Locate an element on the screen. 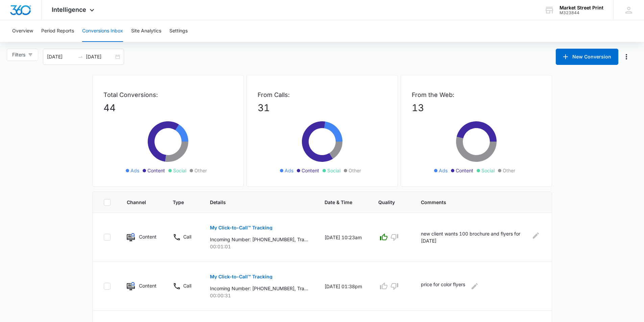  span: Details is located at coordinates (254, 202).